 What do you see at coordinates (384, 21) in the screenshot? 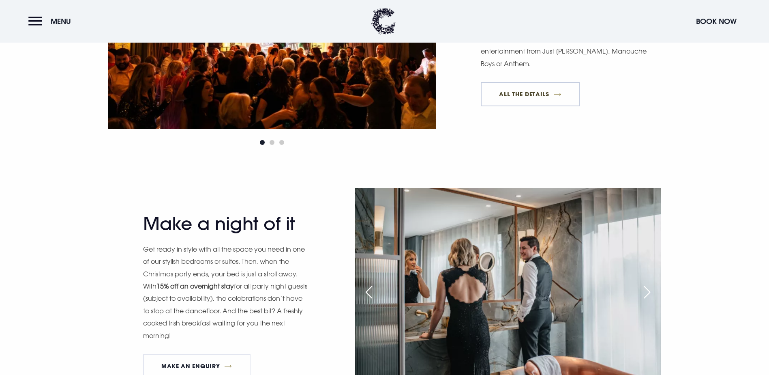
I see `img: Clandeboye Lodge` at bounding box center [384, 21].